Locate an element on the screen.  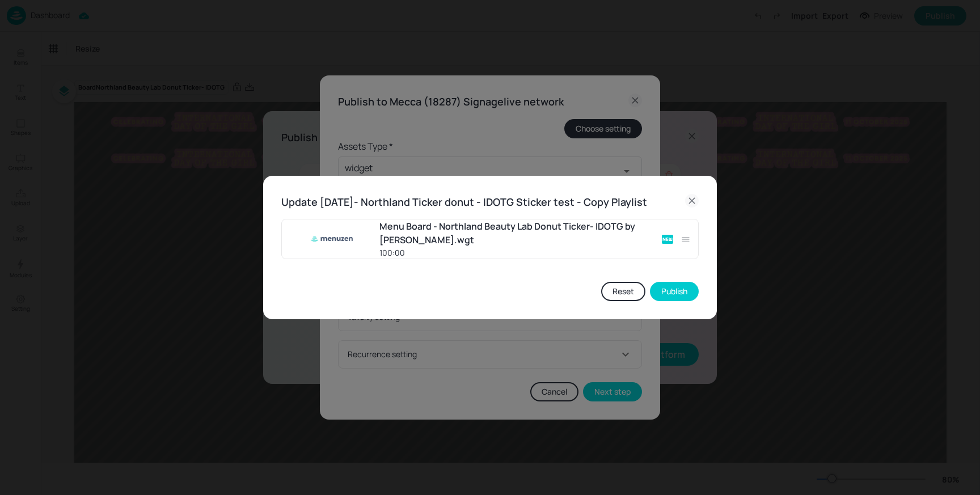
img: menuzen.png is located at coordinates (333, 238).